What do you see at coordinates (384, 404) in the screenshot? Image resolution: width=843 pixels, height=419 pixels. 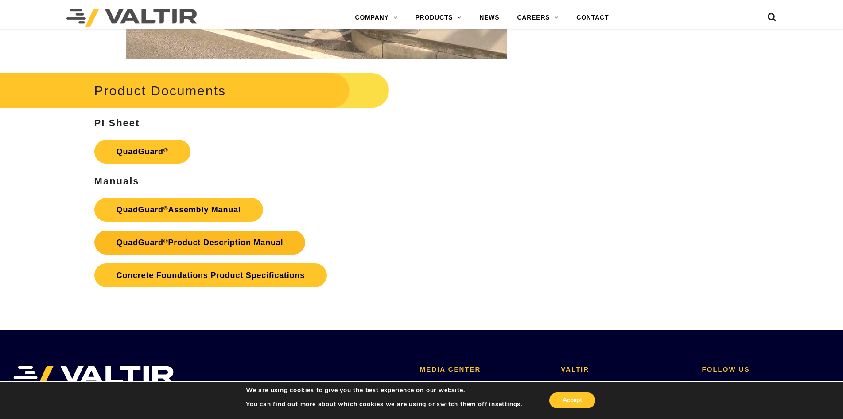 I see `p: You can find out more about which cookies we are using or switch them off in .` at bounding box center [384, 404].